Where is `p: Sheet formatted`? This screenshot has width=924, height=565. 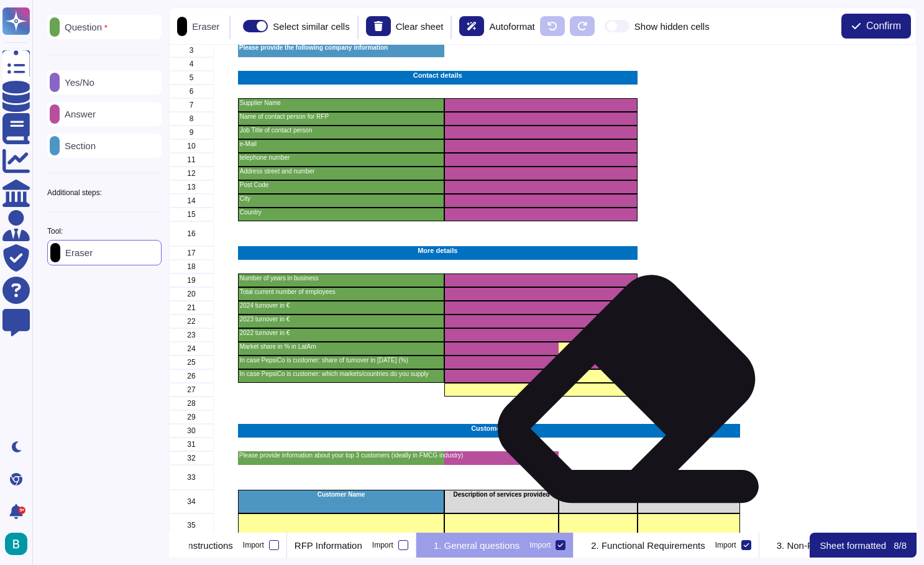 p: Sheet formatted is located at coordinates (853, 545).